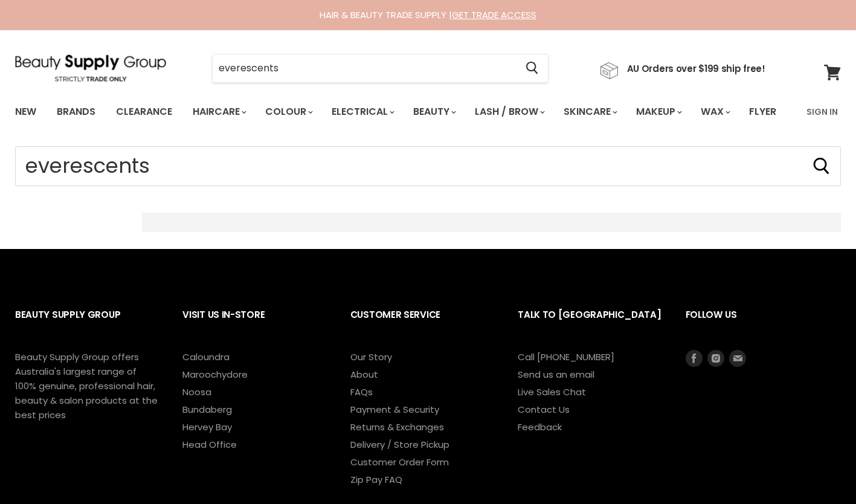 This screenshot has height=504, width=856. What do you see at coordinates (288, 112) in the screenshot?
I see `a: Colour` at bounding box center [288, 112].